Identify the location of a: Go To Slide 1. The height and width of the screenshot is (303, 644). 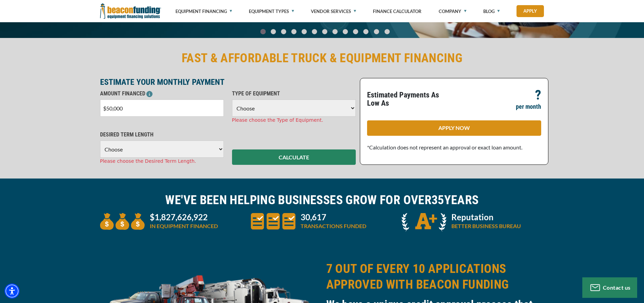
(273, 31).